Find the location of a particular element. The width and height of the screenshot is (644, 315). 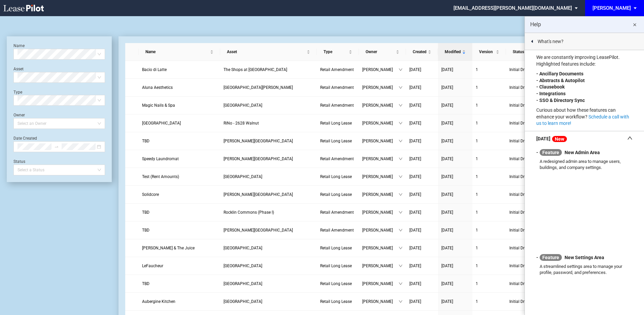

span: Park Place is located at coordinates (243, 283).